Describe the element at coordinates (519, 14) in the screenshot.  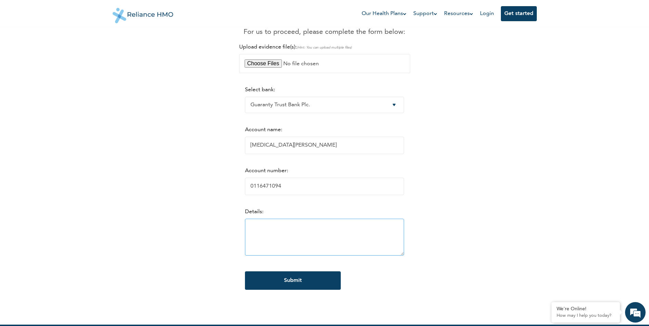
I see `button: Get started` at that location.